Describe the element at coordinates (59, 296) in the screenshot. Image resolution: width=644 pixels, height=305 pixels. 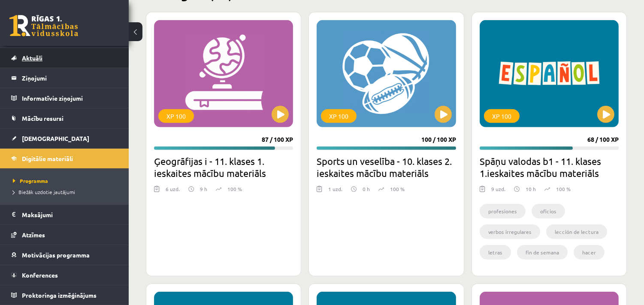
I see `span: Proktoringa izmēģinājums` at that location.